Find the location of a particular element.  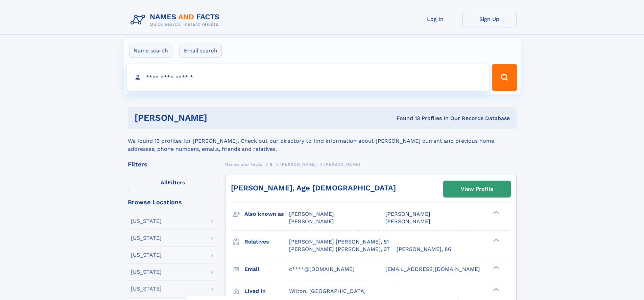

div: Found 13 Profiles In Our Records Database is located at coordinates (406, 119).